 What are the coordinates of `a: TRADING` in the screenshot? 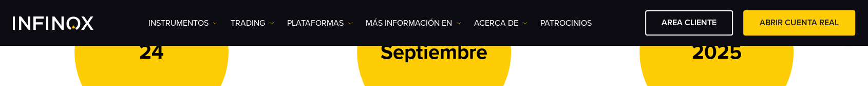 It's located at (252, 23).